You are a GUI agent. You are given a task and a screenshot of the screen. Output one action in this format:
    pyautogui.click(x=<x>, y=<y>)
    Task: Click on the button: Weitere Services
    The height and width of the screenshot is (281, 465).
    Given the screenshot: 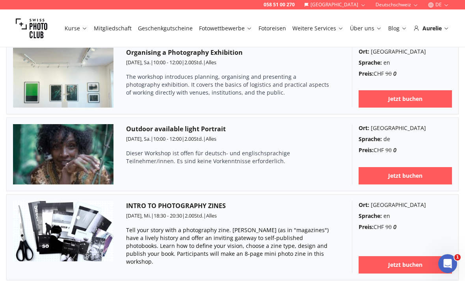 What is the action you would take?
    pyautogui.click(x=318, y=28)
    